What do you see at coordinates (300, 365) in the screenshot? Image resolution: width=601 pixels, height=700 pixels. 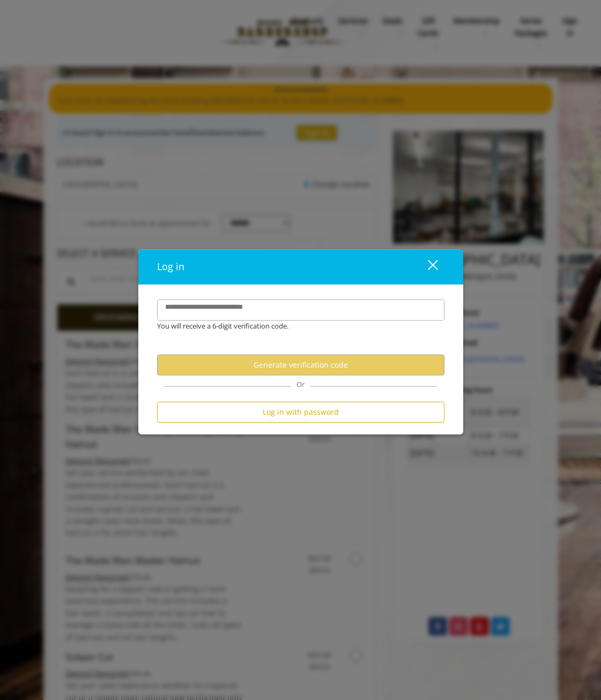 I see `button: Generate verification code` at bounding box center [300, 365].